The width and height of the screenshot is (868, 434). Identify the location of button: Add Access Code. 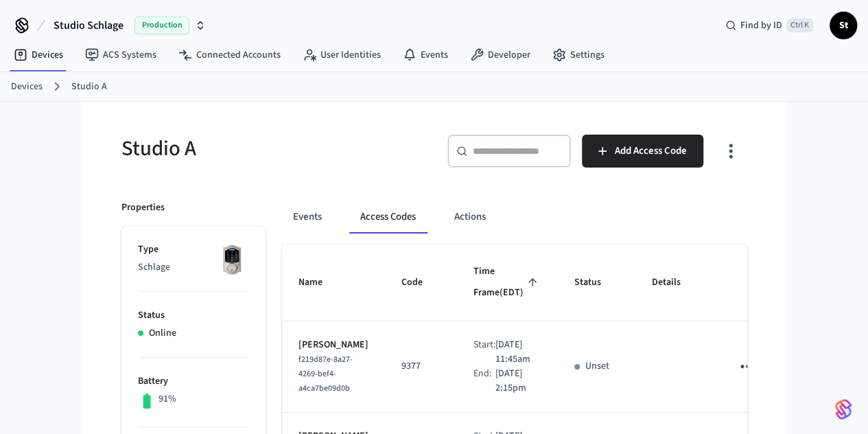
(643, 151).